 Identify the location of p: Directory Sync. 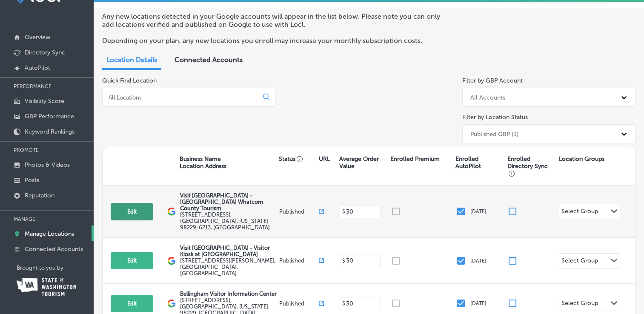
(45, 52).